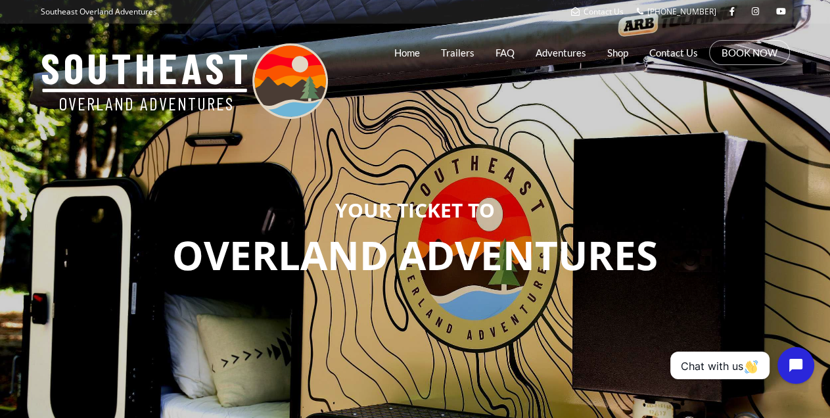  What do you see at coordinates (603, 11) in the screenshot?
I see `span: Contact Us` at bounding box center [603, 11].